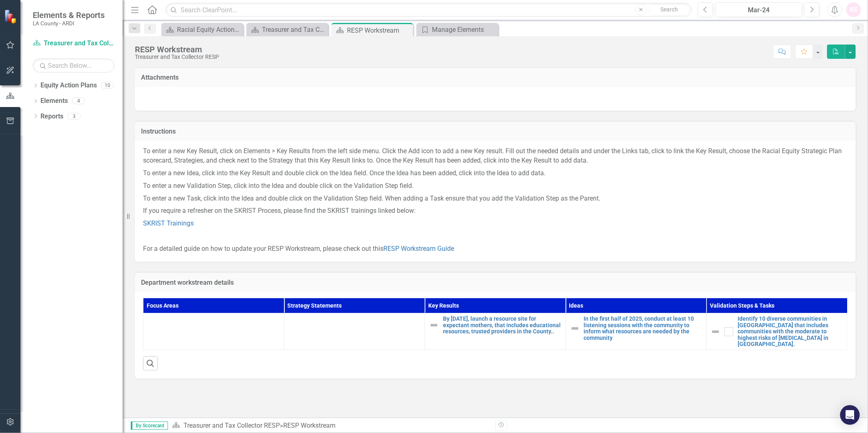  I want to click on a: Racial Equity Action Plan, so click(202, 29).